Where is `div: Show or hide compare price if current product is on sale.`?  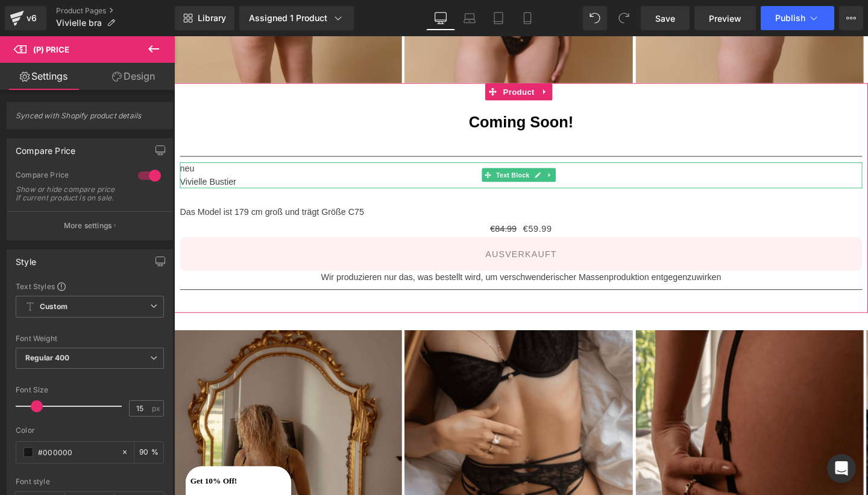
div: Show or hide compare price if current product is on sale. is located at coordinates (69, 193).